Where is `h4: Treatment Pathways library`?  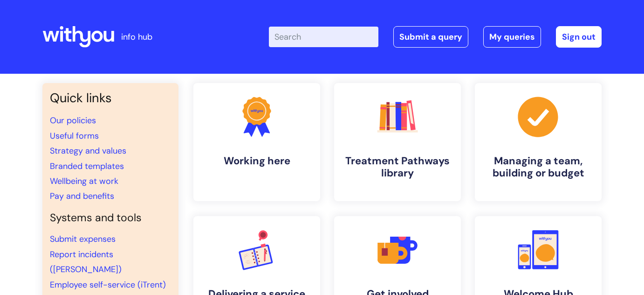 h4: Treatment Pathways library is located at coordinates (397, 167).